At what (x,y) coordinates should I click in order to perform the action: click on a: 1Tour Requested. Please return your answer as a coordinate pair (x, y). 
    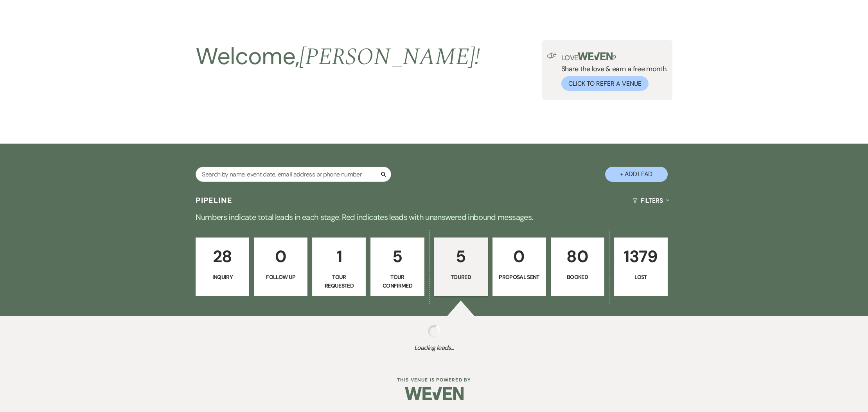
    Looking at the image, I should click on (339, 267).